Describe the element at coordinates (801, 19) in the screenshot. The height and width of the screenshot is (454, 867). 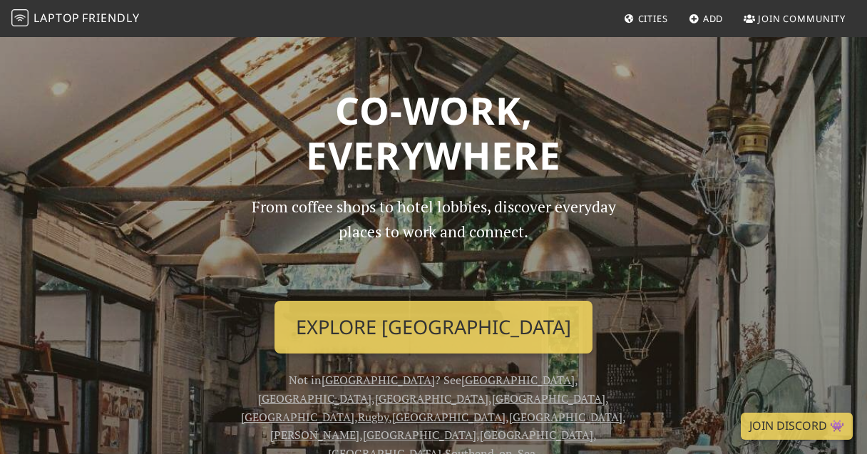
I see `span: Join Community` at that location.